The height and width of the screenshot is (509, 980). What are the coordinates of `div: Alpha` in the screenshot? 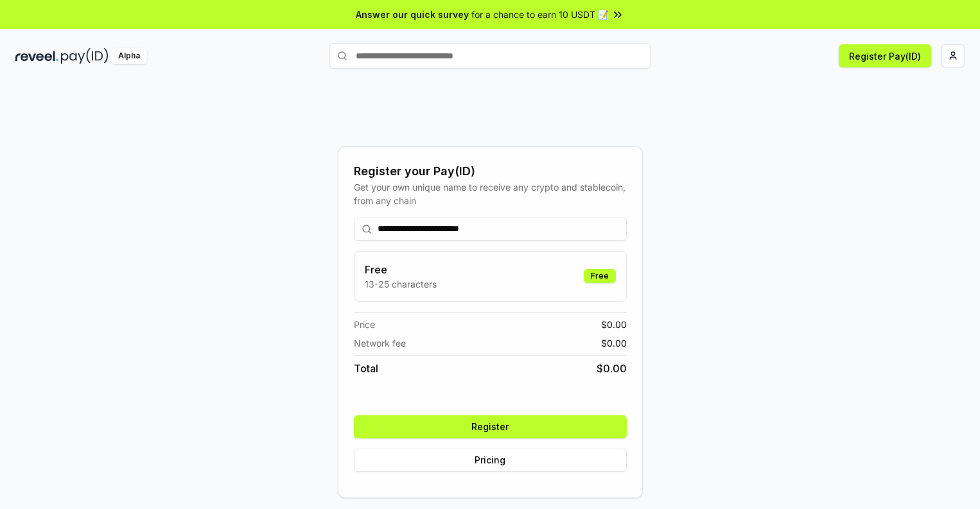 It's located at (129, 56).